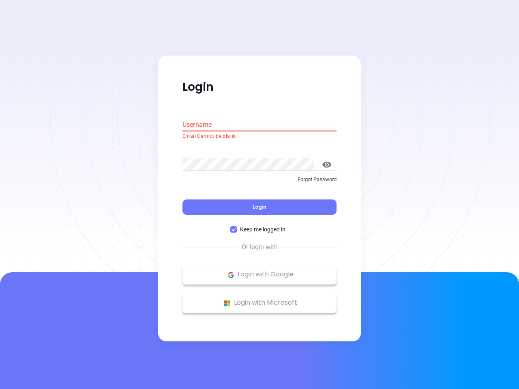 Image resolution: width=519 pixels, height=389 pixels. Describe the element at coordinates (327, 165) in the screenshot. I see `button: toggle password visibility` at that location.